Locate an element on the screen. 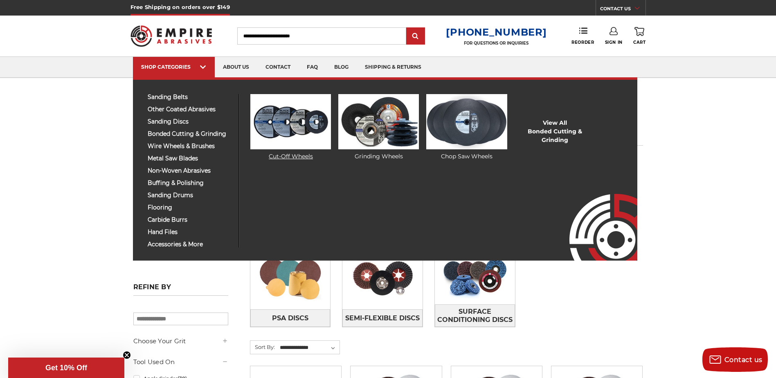 This screenshot has height=378, width=776. img: Empire Abrasives is located at coordinates (171, 36).